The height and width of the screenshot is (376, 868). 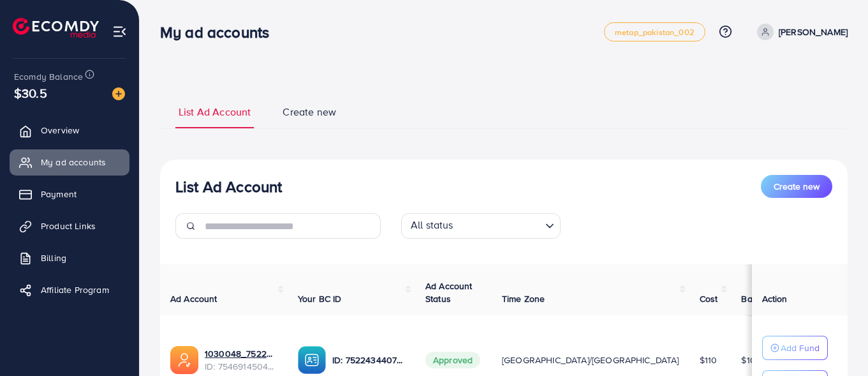 I want to click on a: 1030048_7522436945524654081_1757153410313, so click(x=241, y=354).